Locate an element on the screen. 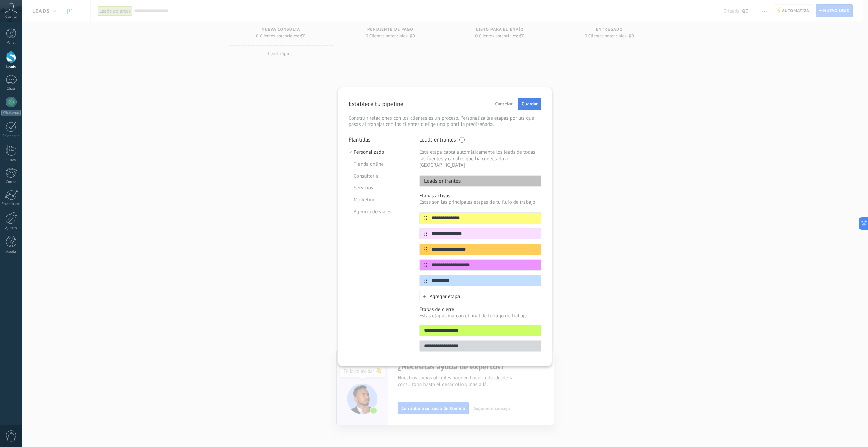 The height and width of the screenshot is (447, 868). div: Estadísticas is located at coordinates (11, 204).